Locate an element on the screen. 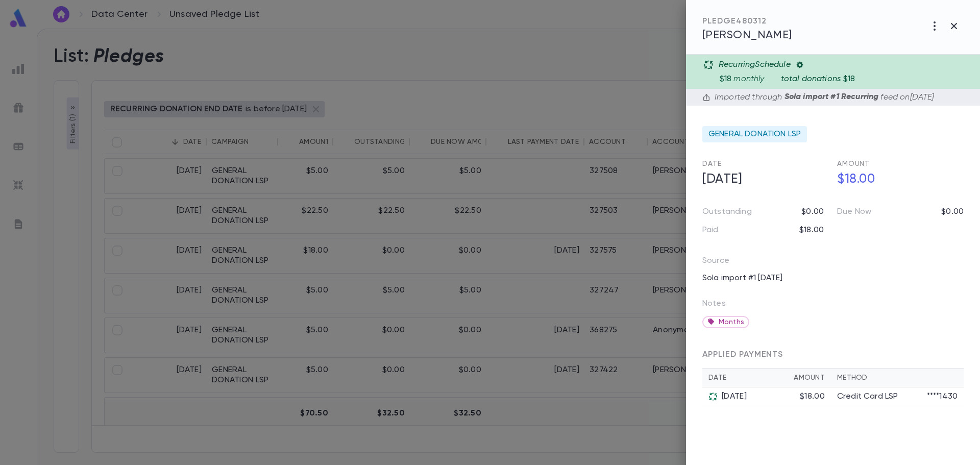 This screenshot has width=980, height=465. span: Months is located at coordinates (731, 322).